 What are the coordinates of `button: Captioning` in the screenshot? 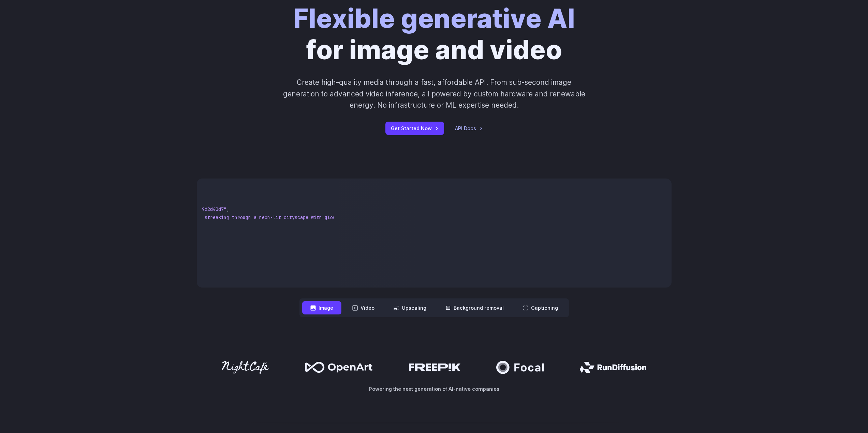 It's located at (540, 308).